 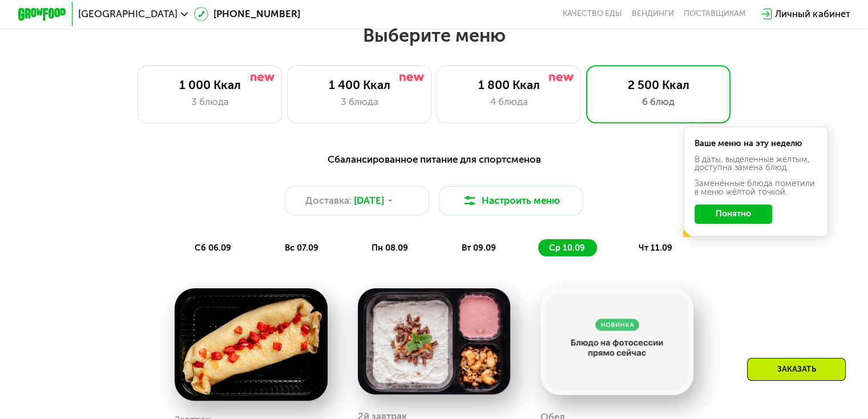 What do you see at coordinates (658, 85) in the screenshot?
I see `div: 2 500 Ккал` at bounding box center [658, 85].